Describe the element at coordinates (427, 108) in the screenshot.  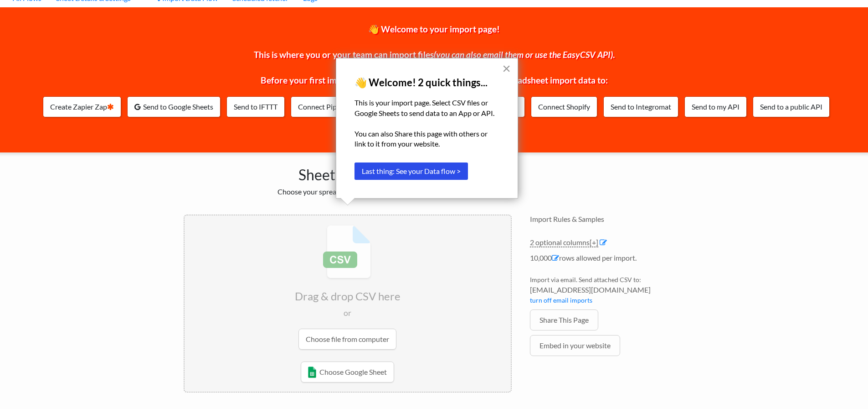
I see `p: This is your import page. Select CSV files or Google Sheets to send data to an App or API.` at that location.